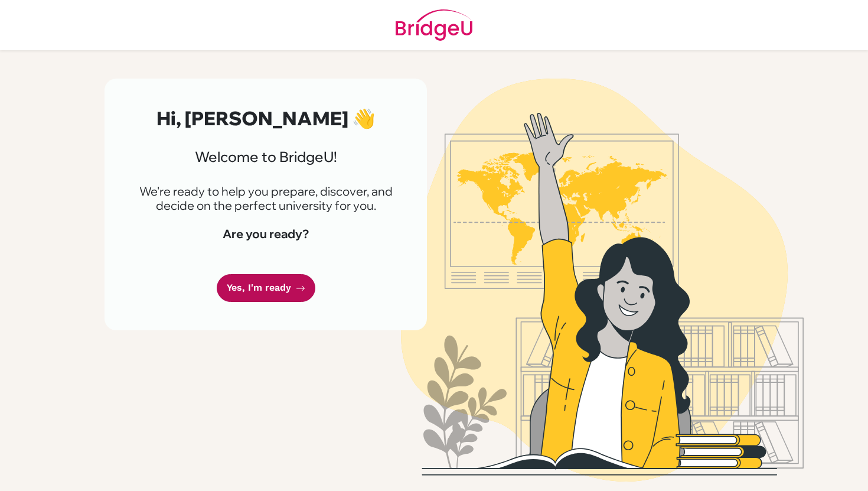 This screenshot has height=491, width=868. What do you see at coordinates (265, 288) in the screenshot?
I see `a: Yes, I'm ready` at bounding box center [265, 288].